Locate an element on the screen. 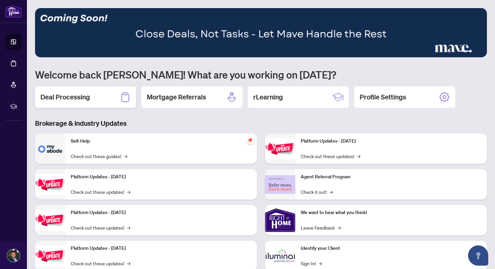 The height and width of the screenshot is (269, 495). span: pushpin is located at coordinates (250, 140).